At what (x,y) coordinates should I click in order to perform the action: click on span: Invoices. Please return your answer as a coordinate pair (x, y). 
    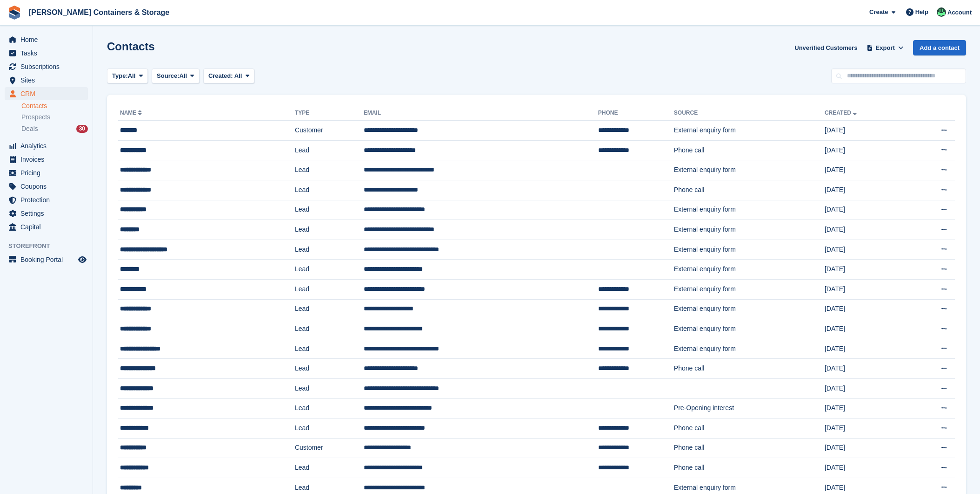
    Looking at the image, I should click on (48, 159).